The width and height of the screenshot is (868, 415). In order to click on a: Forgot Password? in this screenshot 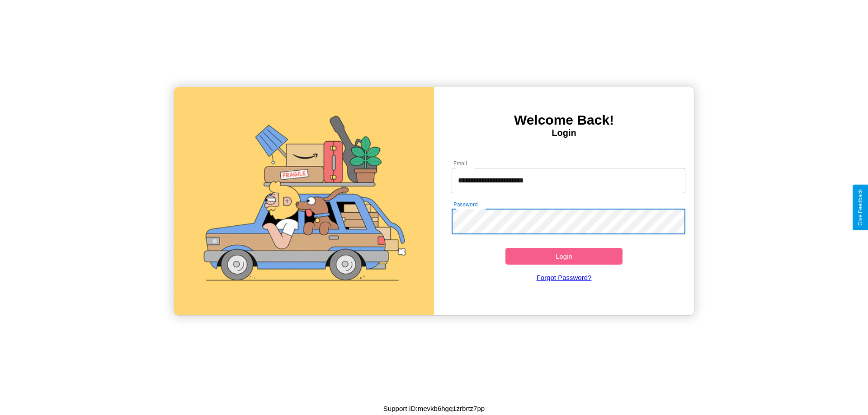, I will do `click(564, 278)`.